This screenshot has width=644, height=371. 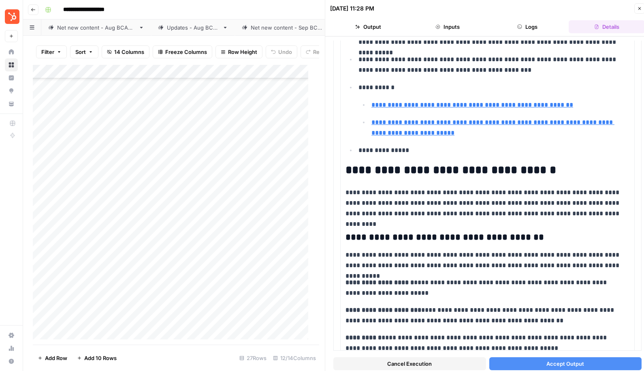 I want to click on button: Add Row, so click(x=52, y=358).